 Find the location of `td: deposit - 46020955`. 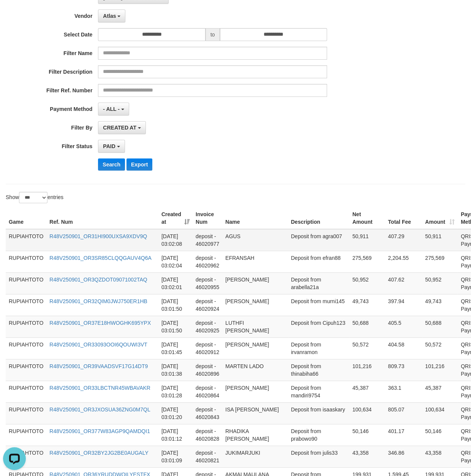

td: deposit - 46020955 is located at coordinates (207, 283).